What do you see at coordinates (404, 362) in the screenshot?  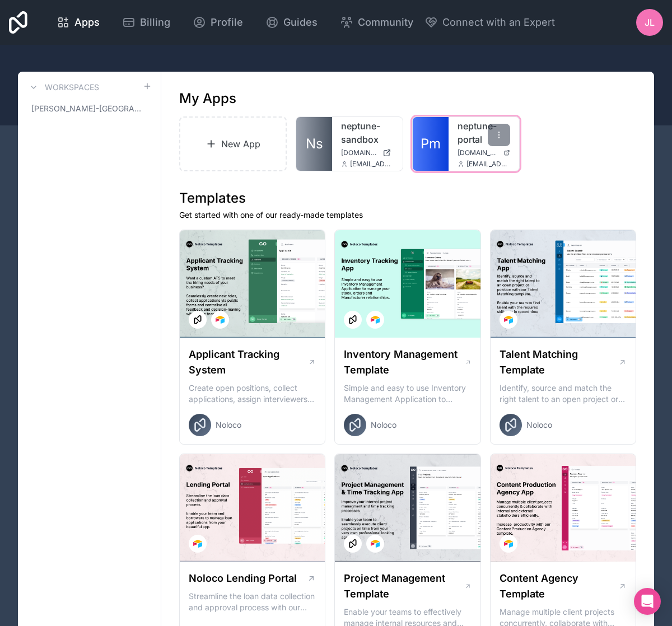 I see `h1: Inventory Management Template` at bounding box center [404, 362].